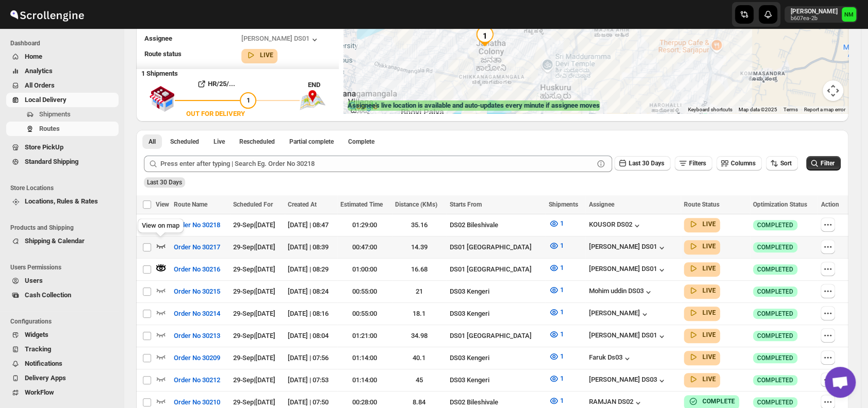 The width and height of the screenshot is (868, 408). Describe the element at coordinates (43, 363) in the screenshot. I see `span: Notifications` at that location.